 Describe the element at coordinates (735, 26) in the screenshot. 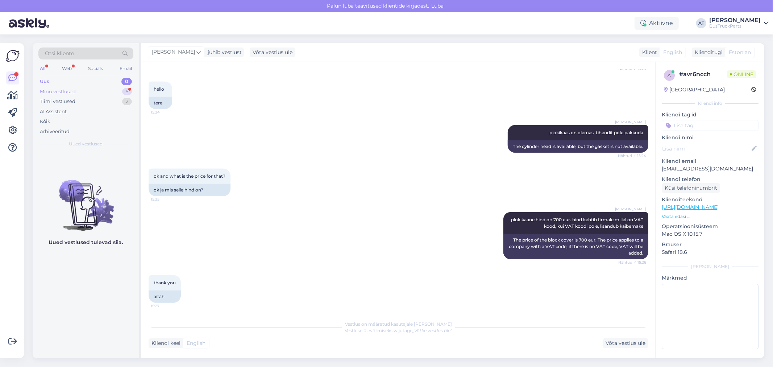

I see `div: BusTruckParts` at that location.